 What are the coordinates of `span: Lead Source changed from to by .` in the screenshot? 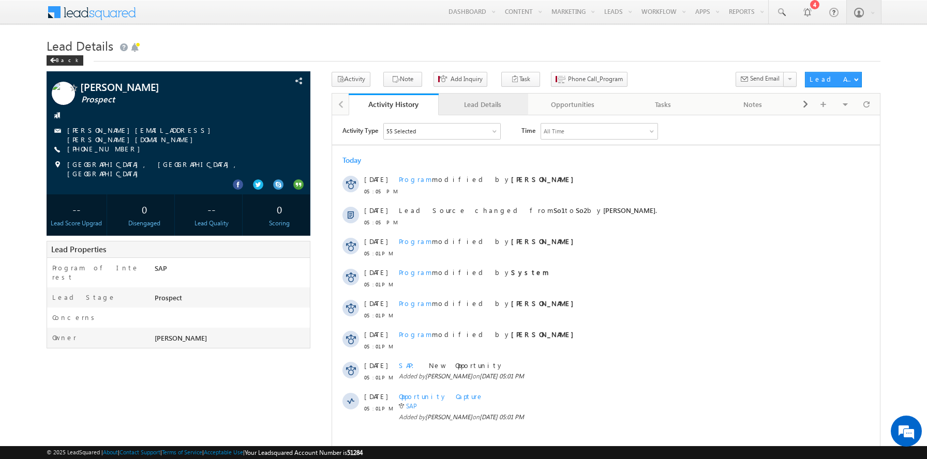 It's located at (196, 95).